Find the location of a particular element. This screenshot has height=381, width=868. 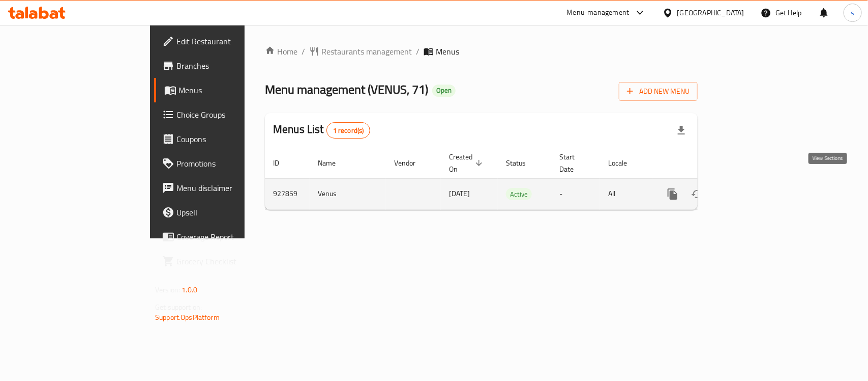

a: Menus is located at coordinates (224, 90).